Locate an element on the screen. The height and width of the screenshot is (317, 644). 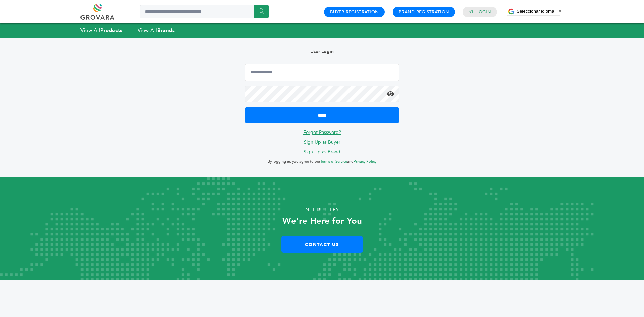
a: Contact Us is located at coordinates (322, 244).